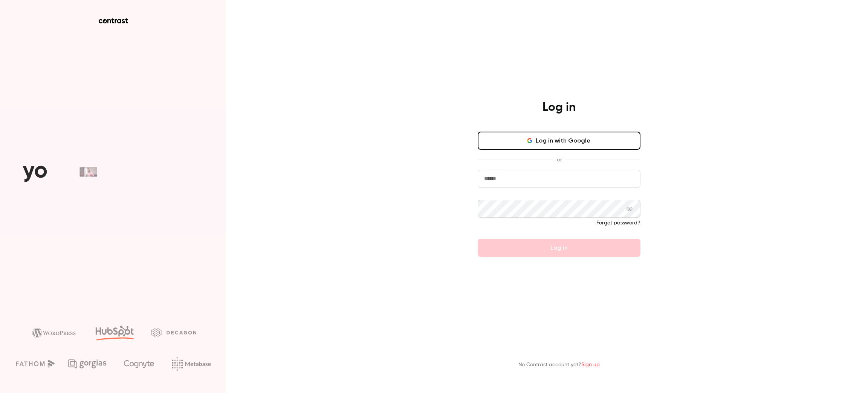  What do you see at coordinates (559, 160) in the screenshot?
I see `span: or` at bounding box center [559, 160].